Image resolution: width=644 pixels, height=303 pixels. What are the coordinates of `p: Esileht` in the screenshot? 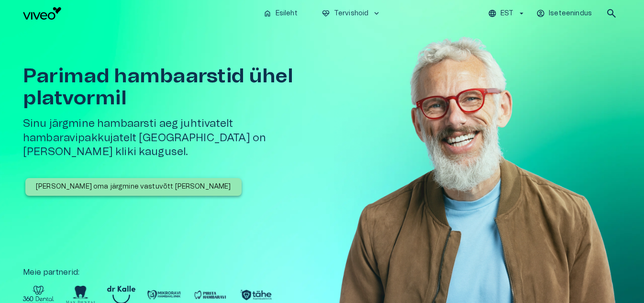 It's located at (287, 14).